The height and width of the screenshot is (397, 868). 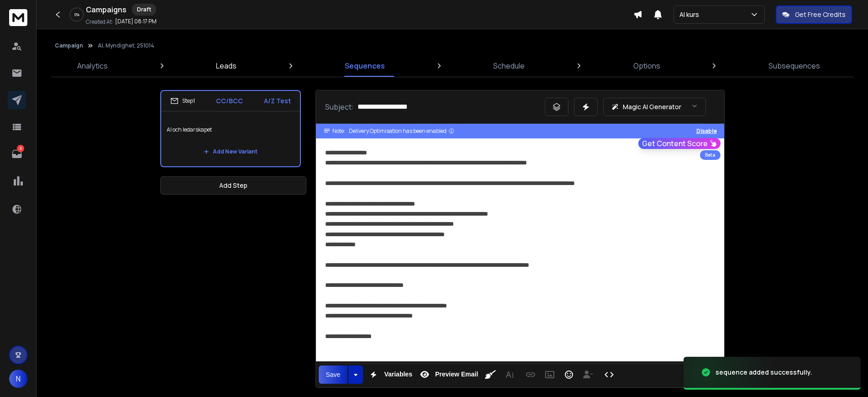 I want to click on div: Beta, so click(x=710, y=155).